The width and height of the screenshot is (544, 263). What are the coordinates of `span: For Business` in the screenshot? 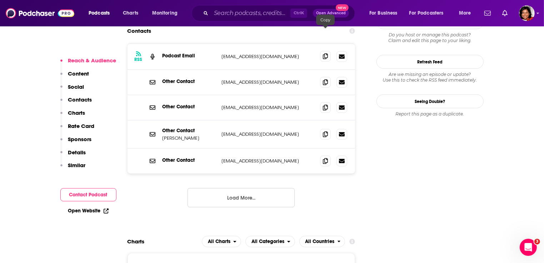 It's located at (383, 13).